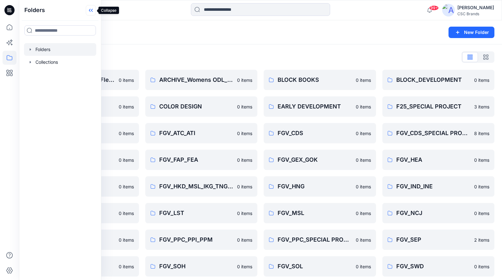  I want to click on a: FGV_LST0 items, so click(201, 213).